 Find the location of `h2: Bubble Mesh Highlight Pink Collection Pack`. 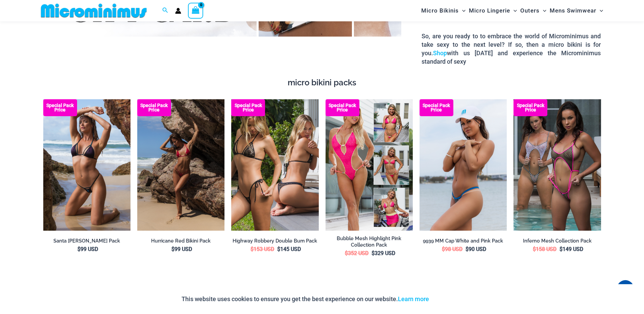

h2: Bubble Mesh Highlight Pink Collection Pack is located at coordinates (369, 241).